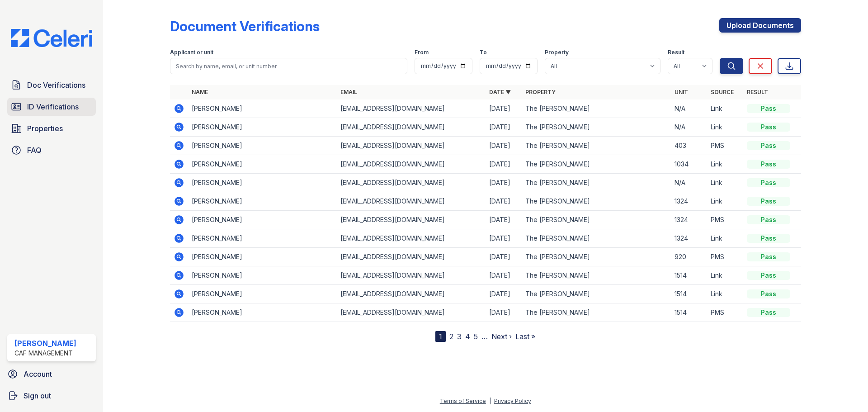 The image size is (868, 412). What do you see at coordinates (682, 92) in the screenshot?
I see `a: Unit` at bounding box center [682, 92].